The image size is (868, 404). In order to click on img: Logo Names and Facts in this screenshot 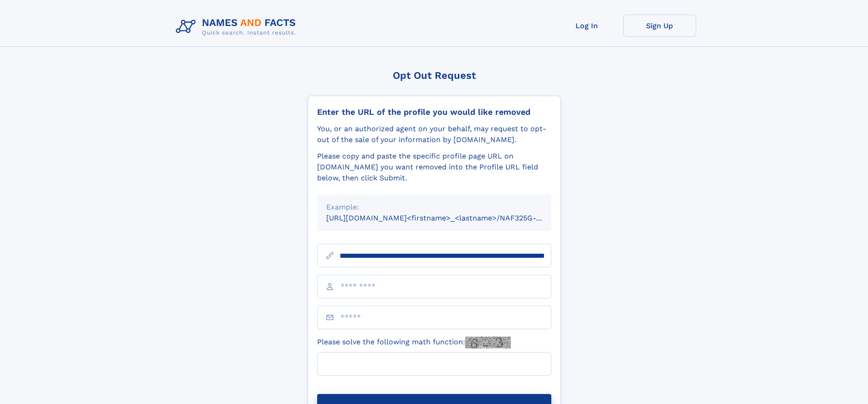, I will do `click(238, 27)`.